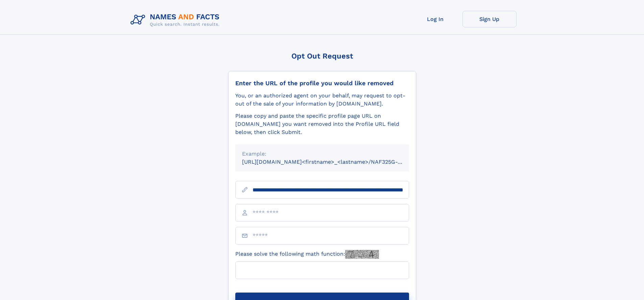 The image size is (644, 300). I want to click on label: Please solve the following math function:, so click(307, 255).